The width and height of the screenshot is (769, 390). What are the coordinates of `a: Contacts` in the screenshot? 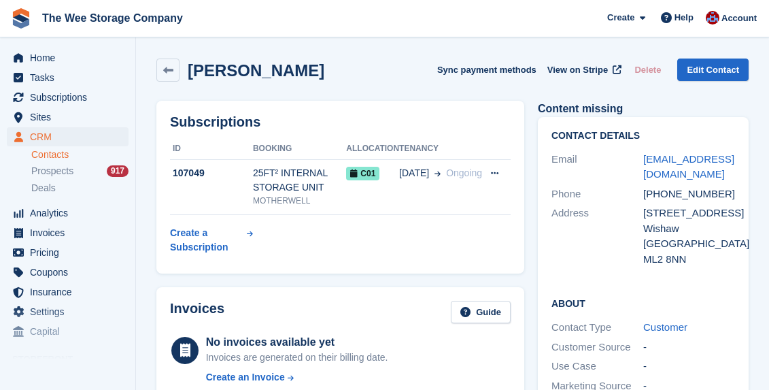 It's located at (80, 154).